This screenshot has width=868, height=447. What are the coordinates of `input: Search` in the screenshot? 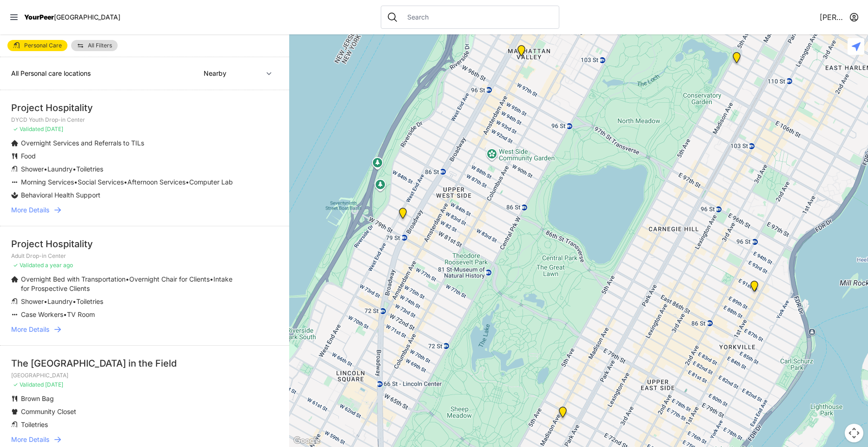 It's located at (477, 17).